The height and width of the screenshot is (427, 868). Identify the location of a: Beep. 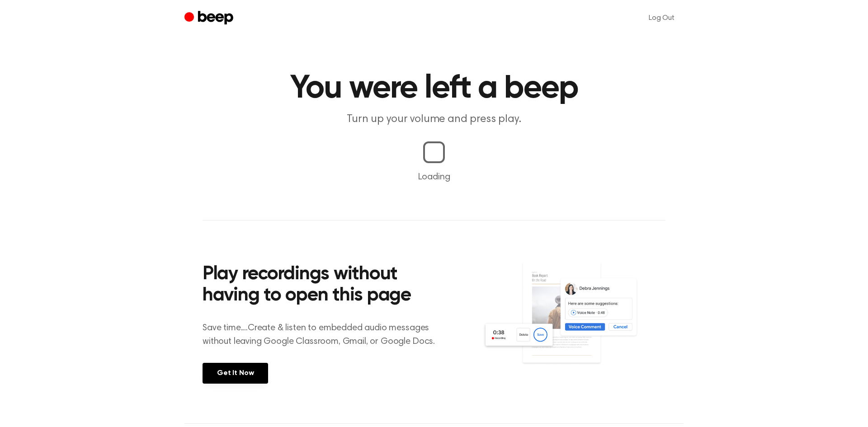
(210, 18).